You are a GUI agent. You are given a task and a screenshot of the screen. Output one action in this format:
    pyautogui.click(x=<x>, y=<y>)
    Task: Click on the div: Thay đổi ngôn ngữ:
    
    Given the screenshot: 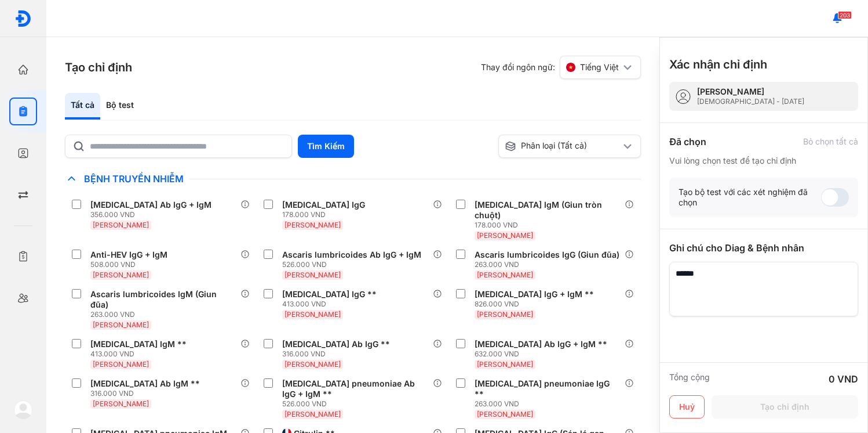 What is the action you would take?
    pyautogui.click(x=561, y=67)
    